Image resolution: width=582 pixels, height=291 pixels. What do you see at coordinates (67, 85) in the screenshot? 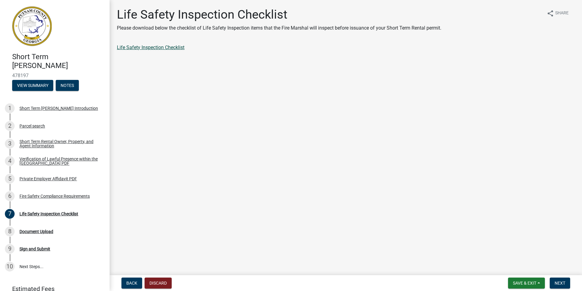
I see `button: Notes` at bounding box center [67, 85].